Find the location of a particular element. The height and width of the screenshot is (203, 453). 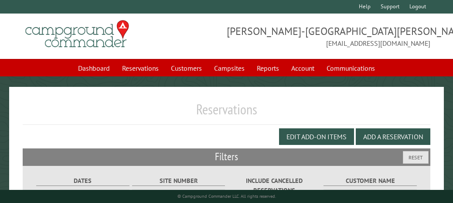

a: Reports is located at coordinates (268, 68).